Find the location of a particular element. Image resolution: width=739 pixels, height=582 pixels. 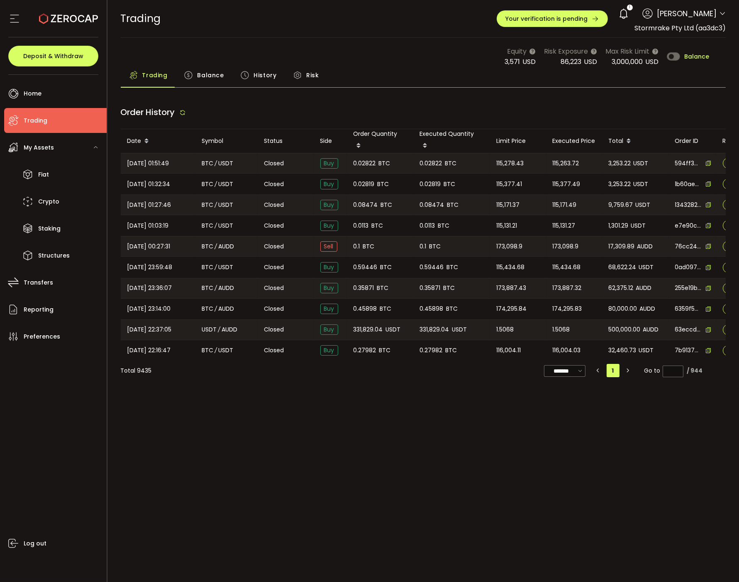

li: 1 is located at coordinates (613, 370).